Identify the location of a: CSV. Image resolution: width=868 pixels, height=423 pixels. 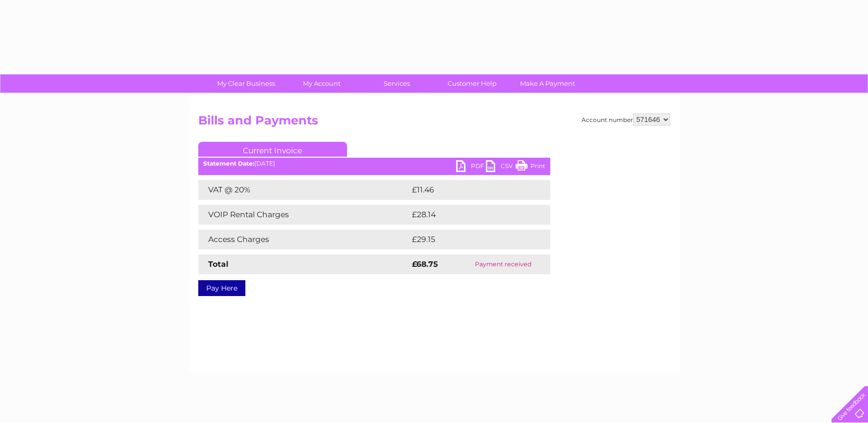
(501, 167).